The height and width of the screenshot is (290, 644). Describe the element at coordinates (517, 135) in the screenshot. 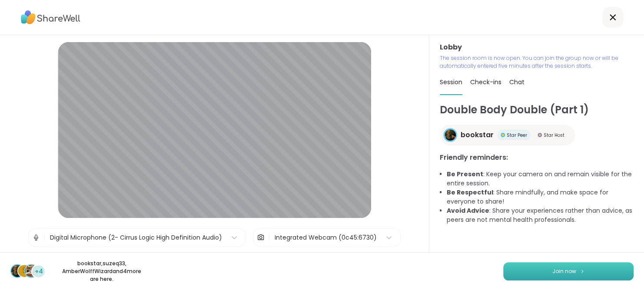

I see `span: Star Peer` at that location.